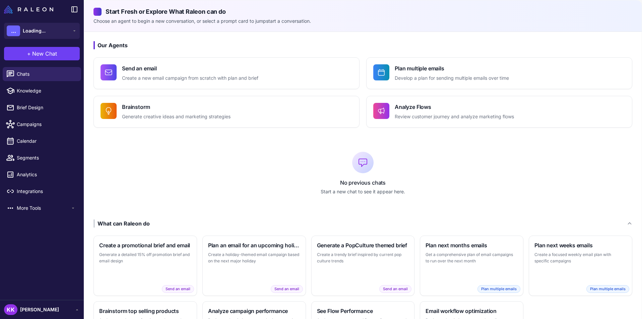 The image size is (642, 319). Describe the element at coordinates (454, 107) in the screenshot. I see `h4: Analyze Flows` at that location.